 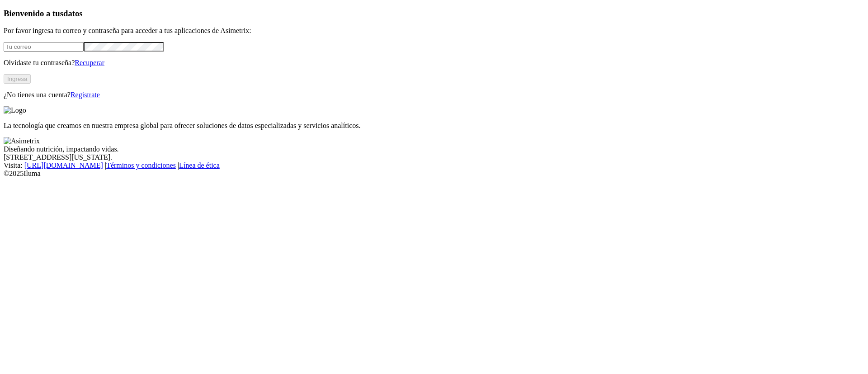 What do you see at coordinates (22, 141) in the screenshot?
I see `img: Asimetrix` at bounding box center [22, 141].